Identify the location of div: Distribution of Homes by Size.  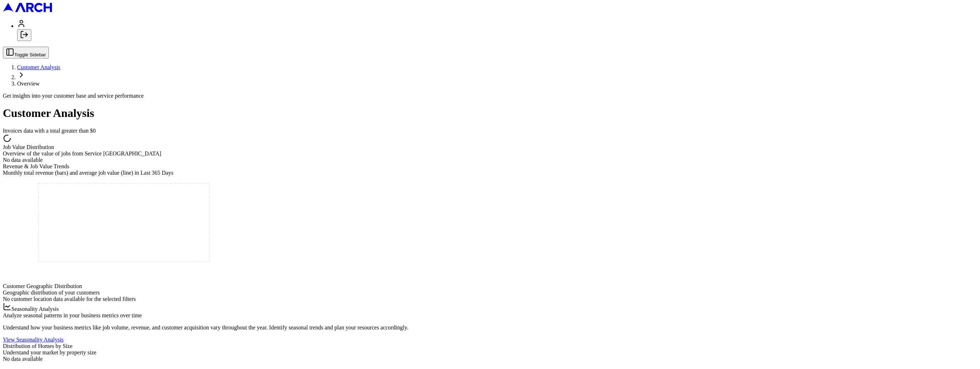
(490, 346).